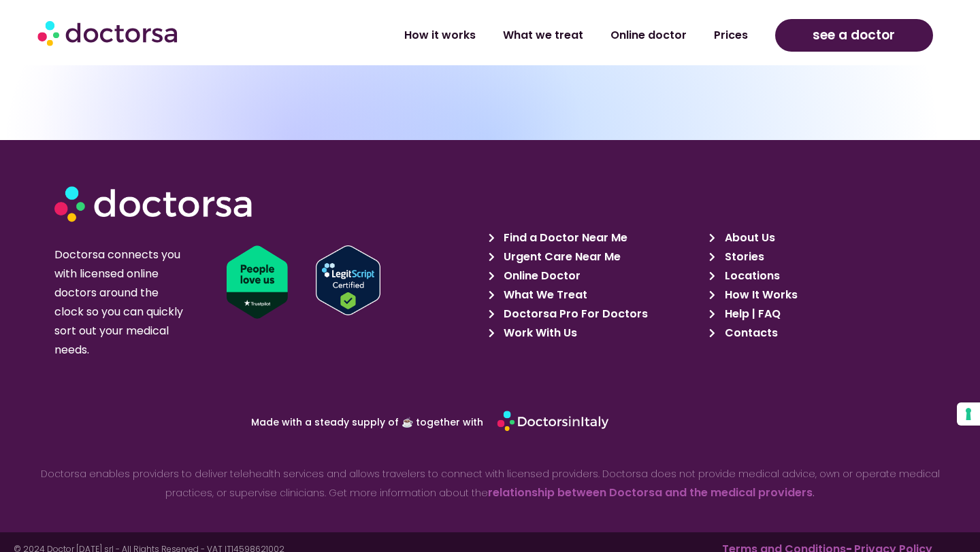 This screenshot has height=552, width=980. What do you see at coordinates (440, 35) in the screenshot?
I see `a: How it works` at bounding box center [440, 35].